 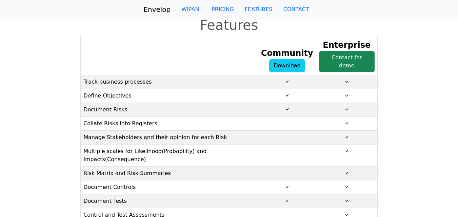 What do you see at coordinates (169, 124) in the screenshot?
I see `td: Collate Risks into Registers` at bounding box center [169, 124].